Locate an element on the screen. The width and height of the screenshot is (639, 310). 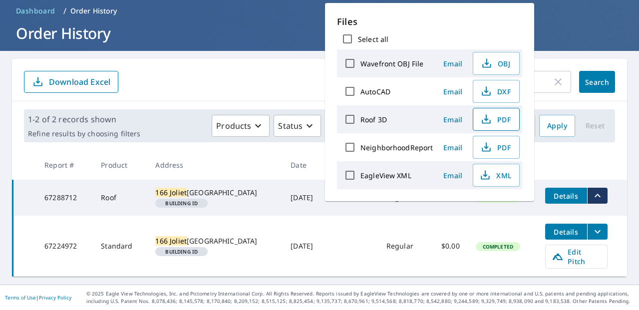
a: Dashboard is located at coordinates (35, 11).